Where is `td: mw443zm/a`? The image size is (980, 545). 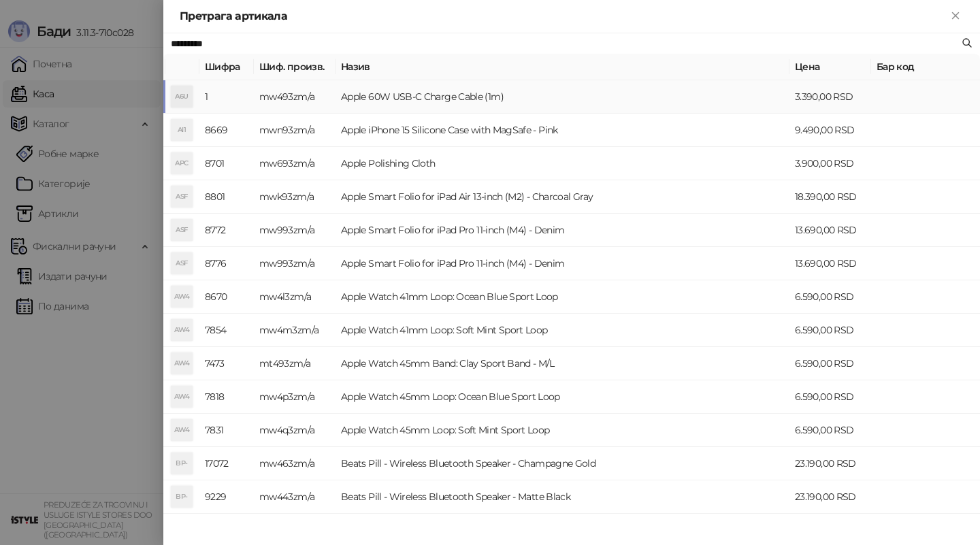
td: mw443zm/a is located at coordinates (295, 497).